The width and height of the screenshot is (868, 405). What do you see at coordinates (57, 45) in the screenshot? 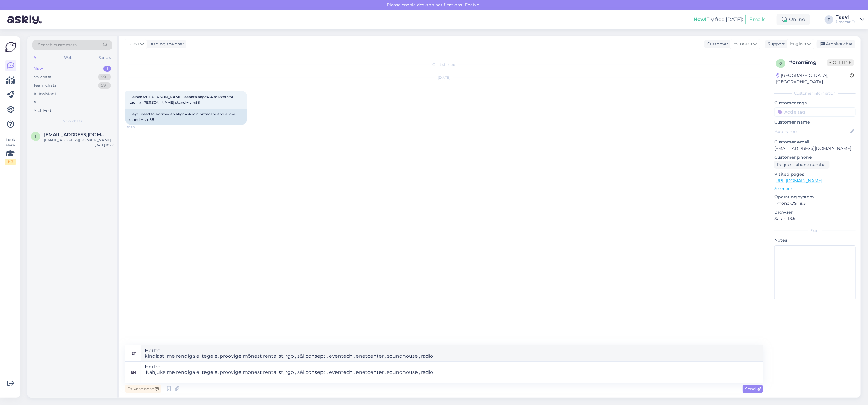
I see `span: Search customers` at bounding box center [57, 45].